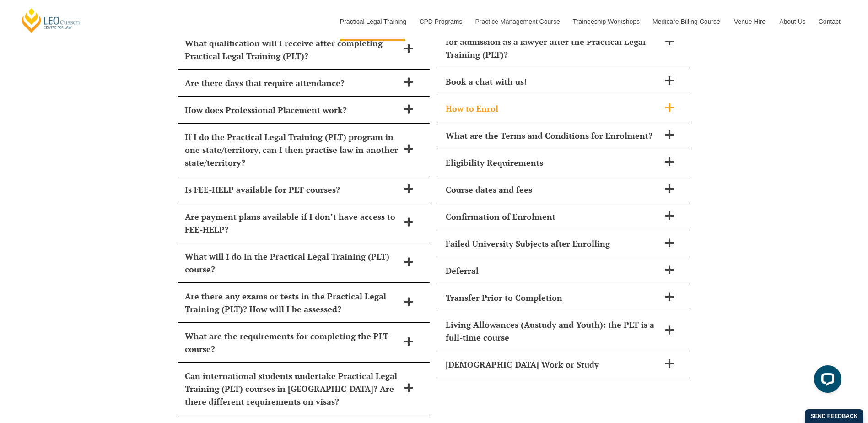  What do you see at coordinates (292, 343) in the screenshot?
I see `h2: What are the requirements for completing the PLT course?` at bounding box center [292, 343].